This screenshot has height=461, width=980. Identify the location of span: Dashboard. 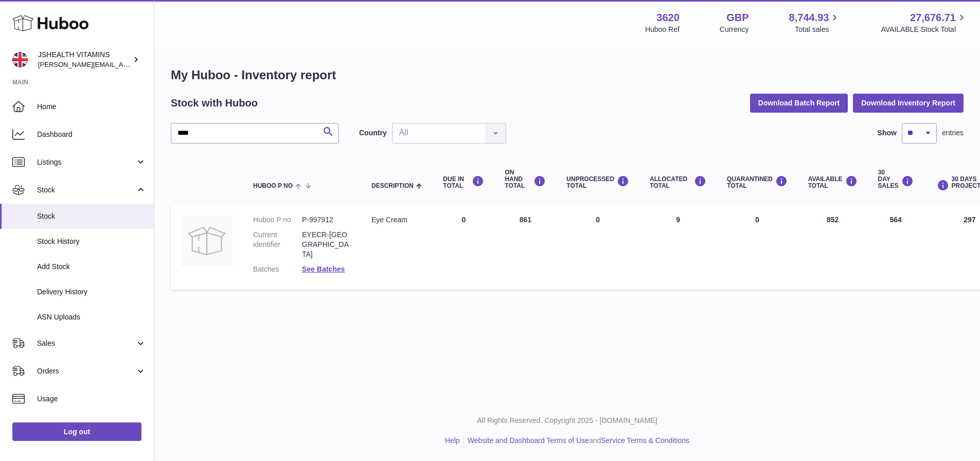
(92, 135).